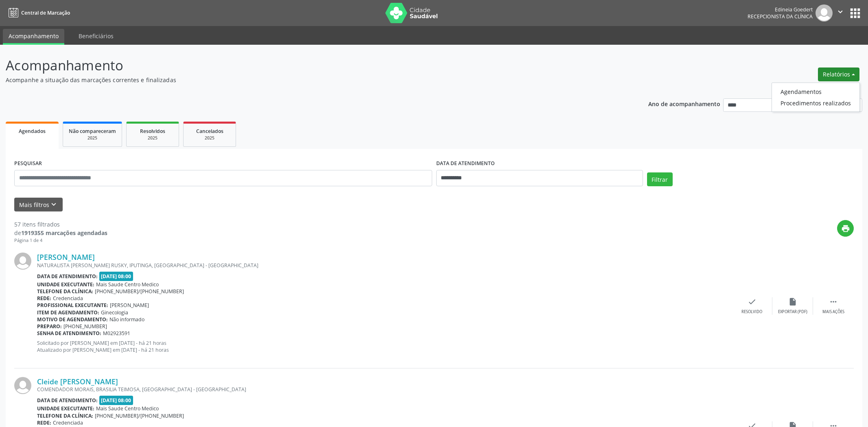 The height and width of the screenshot is (427, 868). I want to click on span: Agendados, so click(32, 131).